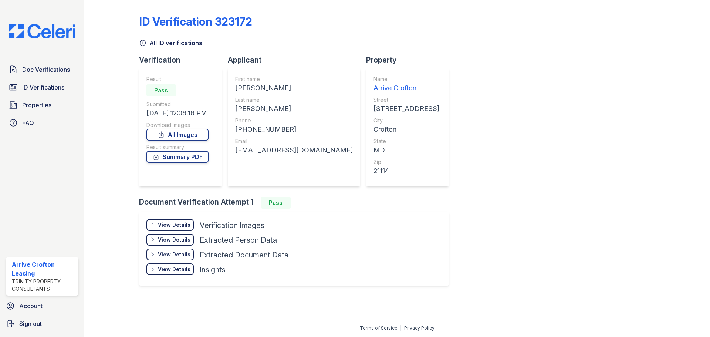 This screenshot has width=710, height=337. Describe the element at coordinates (178, 157) in the screenshot. I see `a: Summary PDF` at that location.